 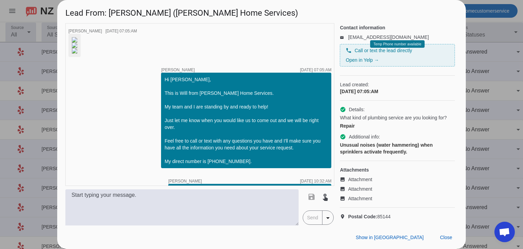 I want to click on span: 85144, so click(x=369, y=216).